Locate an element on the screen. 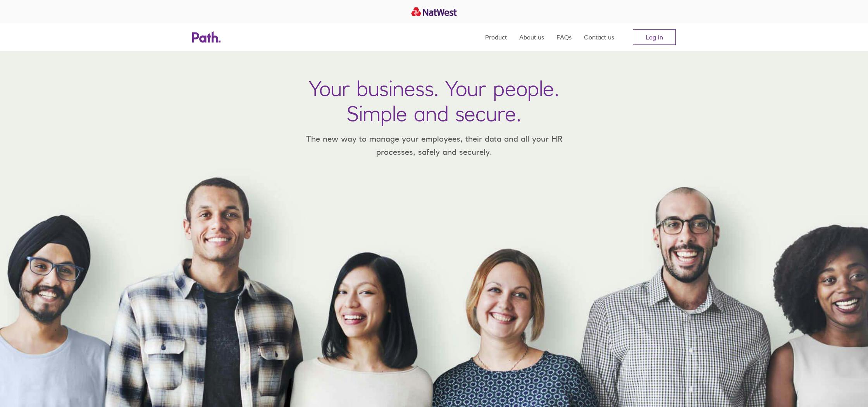 The height and width of the screenshot is (407, 868). a: Contact us is located at coordinates (599, 37).